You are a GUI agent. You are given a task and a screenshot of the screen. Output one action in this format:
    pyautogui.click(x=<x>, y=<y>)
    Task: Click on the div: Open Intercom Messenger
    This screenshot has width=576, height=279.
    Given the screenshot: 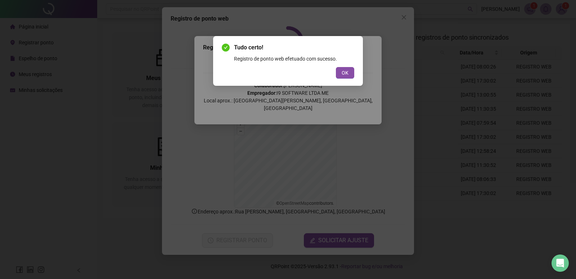 What is the action you would take?
    pyautogui.click(x=560, y=263)
    